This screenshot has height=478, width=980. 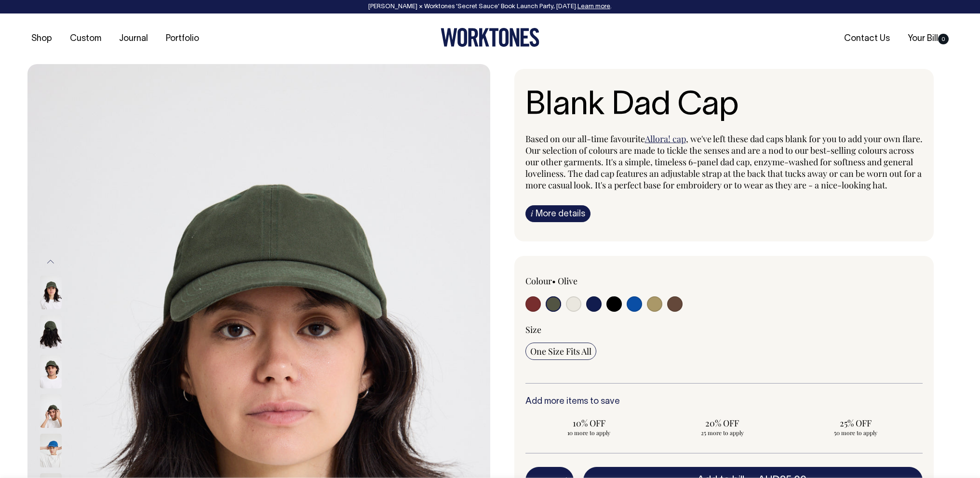 I want to click on input: 10% OFF 10 more to apply, so click(x=589, y=427).